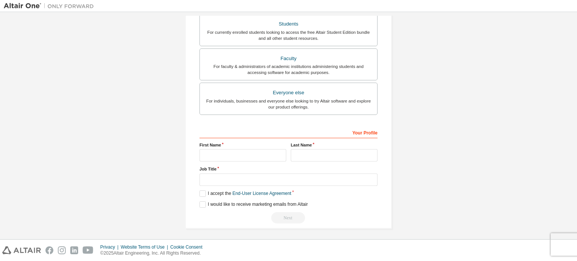  What do you see at coordinates (245, 194) in the screenshot?
I see `label: I accept the` at bounding box center [245, 194].